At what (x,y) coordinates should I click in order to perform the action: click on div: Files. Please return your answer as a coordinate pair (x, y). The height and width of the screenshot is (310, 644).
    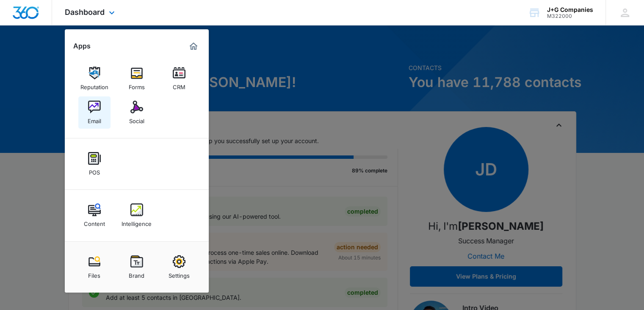
    Looking at the image, I should click on (94, 273).